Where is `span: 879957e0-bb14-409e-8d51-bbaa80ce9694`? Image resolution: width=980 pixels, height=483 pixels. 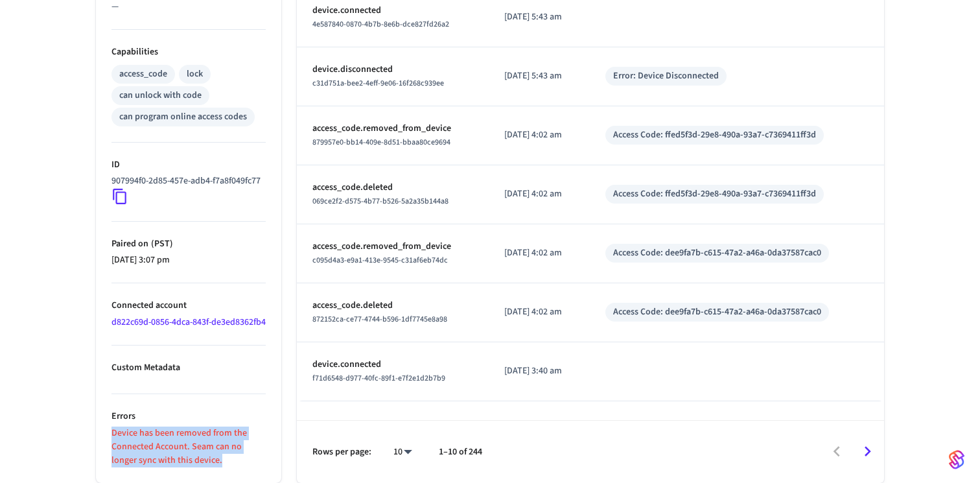
span: 879957e0-bb14-409e-8d51-bbaa80ce9694 is located at coordinates (381, 142).